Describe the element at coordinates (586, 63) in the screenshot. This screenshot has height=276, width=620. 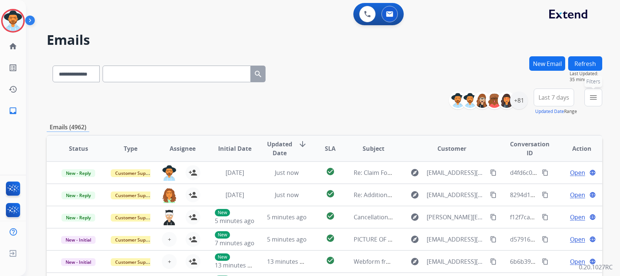
I see `button: Refresh` at that location.